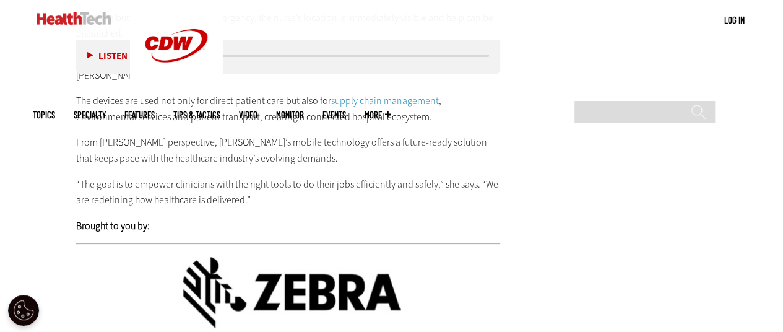  I want to click on a: Log in, so click(735, 20).